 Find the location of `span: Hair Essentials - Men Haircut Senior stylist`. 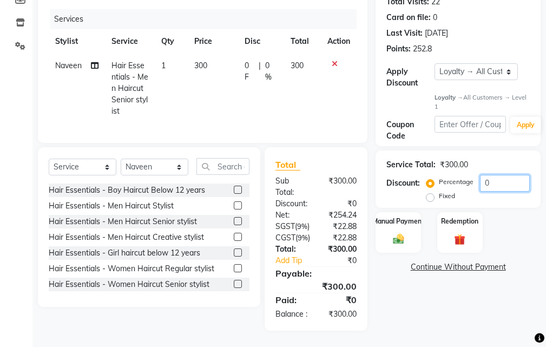

span: Hair Essentials - Men Haircut Senior stylist is located at coordinates (130, 88).